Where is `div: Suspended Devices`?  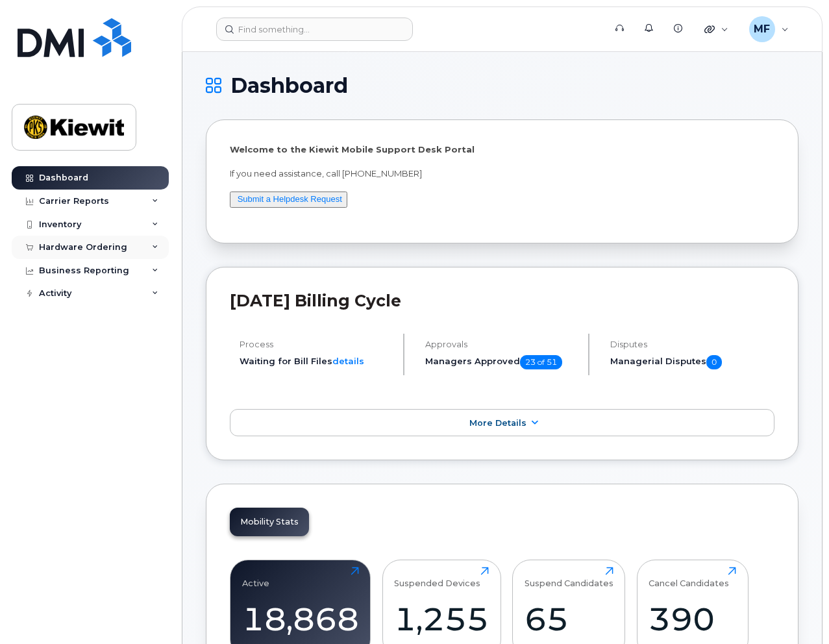 div: Suspended Devices is located at coordinates (437, 577).